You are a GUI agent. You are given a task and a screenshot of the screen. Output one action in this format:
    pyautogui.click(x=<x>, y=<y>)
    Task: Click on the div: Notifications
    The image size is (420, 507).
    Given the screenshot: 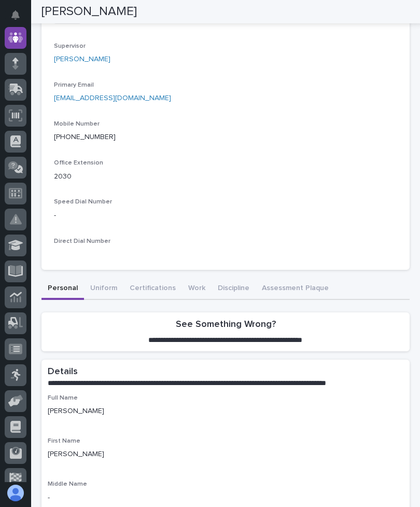 What is the action you would take?
    pyautogui.click(x=20, y=19)
    